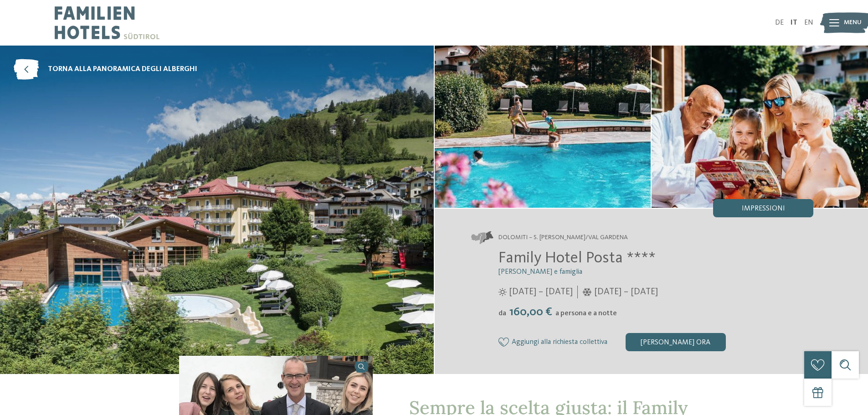 Image resolution: width=868 pixels, height=415 pixels. I want to click on span: da, so click(502, 313).